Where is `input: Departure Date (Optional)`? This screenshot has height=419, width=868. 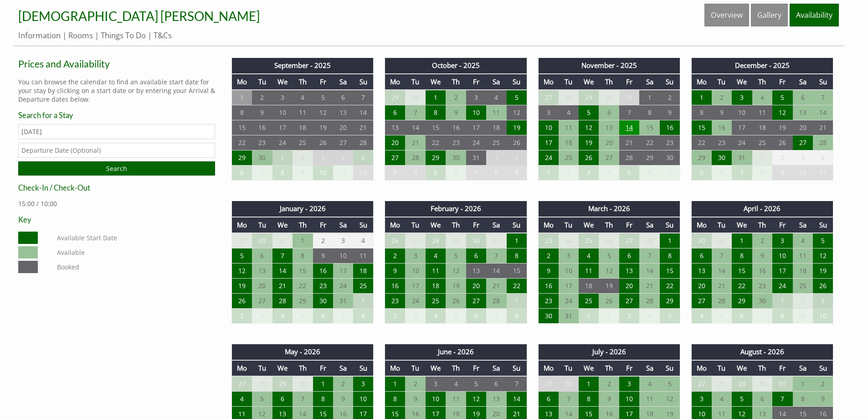
input: Departure Date (Optional) is located at coordinates (116, 150).